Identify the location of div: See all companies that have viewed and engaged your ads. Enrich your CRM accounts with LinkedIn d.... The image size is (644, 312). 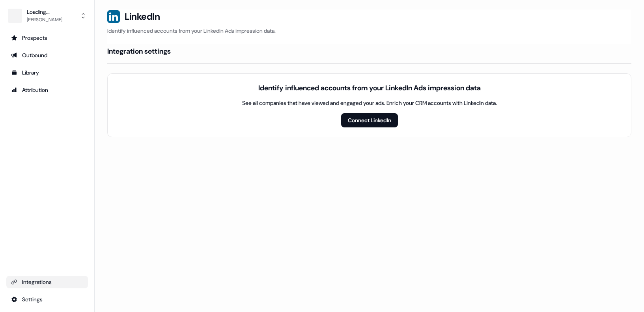
(369, 103).